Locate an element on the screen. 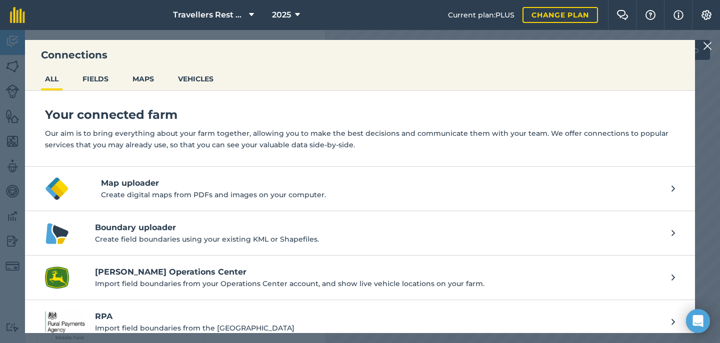 This screenshot has width=720, height=343. img: A cog icon is located at coordinates (706, 15).